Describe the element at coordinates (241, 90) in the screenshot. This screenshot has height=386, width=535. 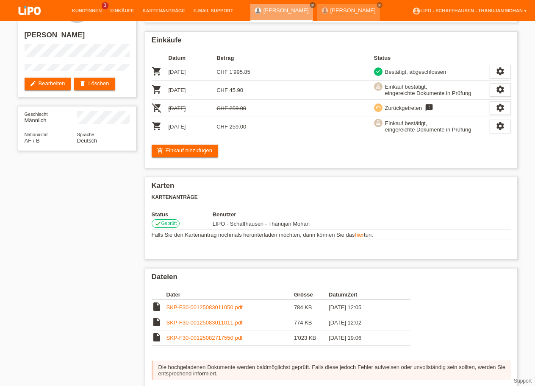
I see `td: CHF 45.90` at that location.